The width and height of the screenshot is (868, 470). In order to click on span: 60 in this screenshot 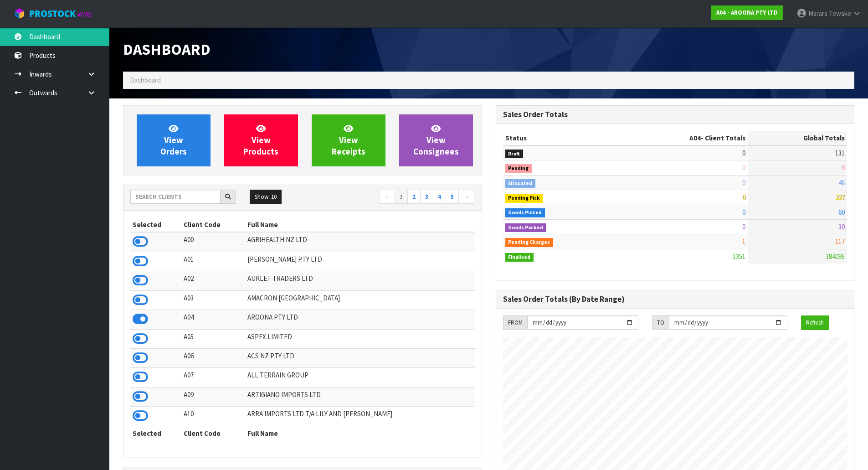, I will do `click(841, 212)`.